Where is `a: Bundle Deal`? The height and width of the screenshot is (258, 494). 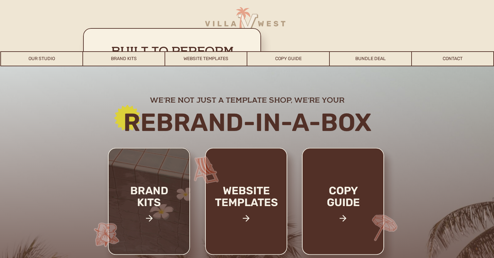 a: Bundle Deal is located at coordinates (370, 59).